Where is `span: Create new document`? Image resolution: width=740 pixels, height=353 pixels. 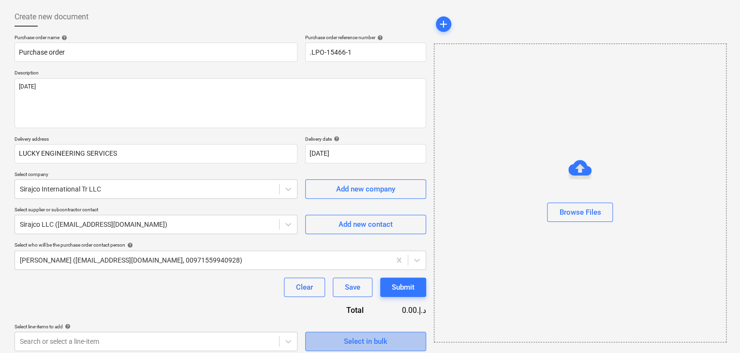
span: Create new document is located at coordinates (51, 17).